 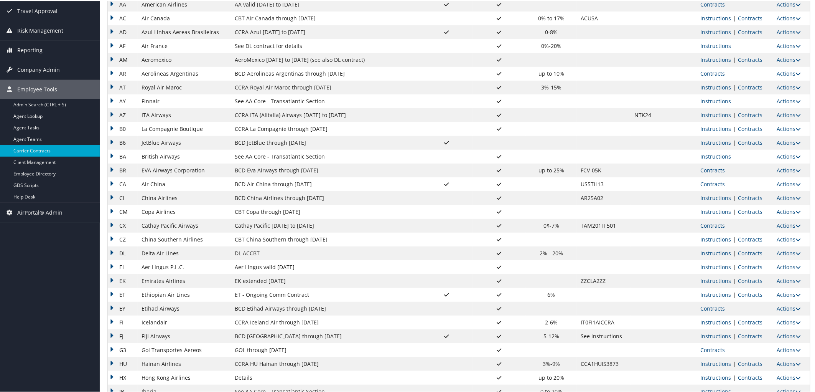 What do you see at coordinates (123, 142) in the screenshot?
I see `td: B6` at bounding box center [123, 142].